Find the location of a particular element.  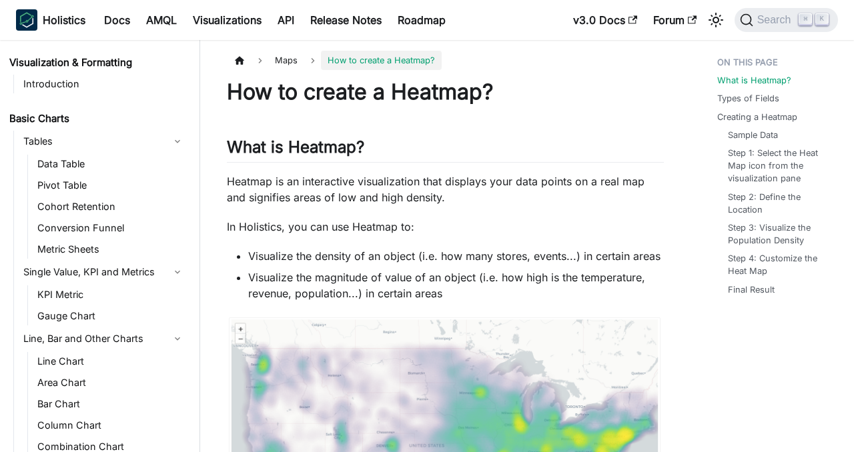

a: Roadmap is located at coordinates (422, 20).